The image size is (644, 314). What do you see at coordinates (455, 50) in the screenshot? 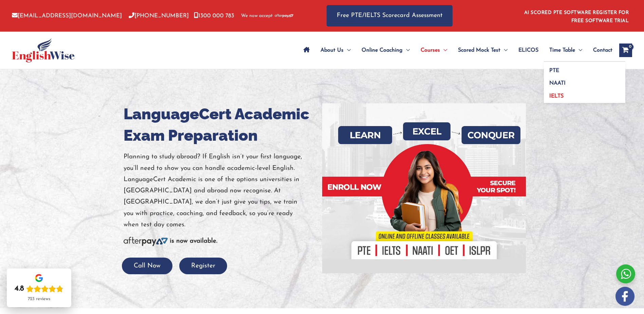
I see `nav: Site Navigation: Main Menu` at bounding box center [455, 50].